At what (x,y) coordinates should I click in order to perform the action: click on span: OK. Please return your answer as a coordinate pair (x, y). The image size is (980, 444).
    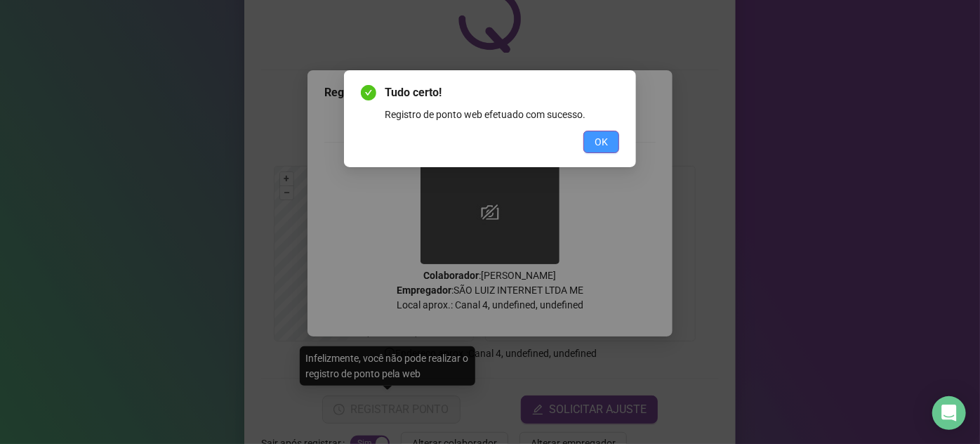
    Looking at the image, I should click on (601, 142).